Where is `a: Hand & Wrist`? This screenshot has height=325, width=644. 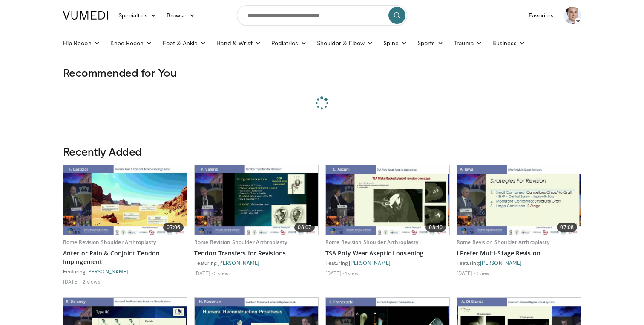 a: Hand & Wrist is located at coordinates (238, 43).